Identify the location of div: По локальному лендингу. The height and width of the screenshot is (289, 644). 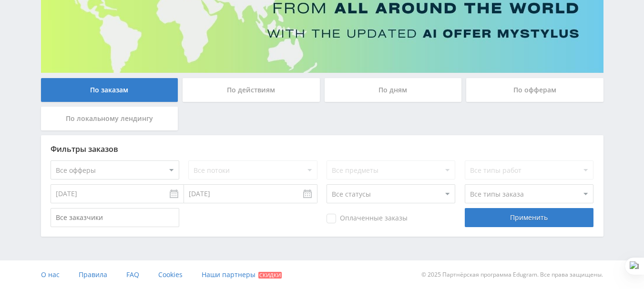
(110, 119).